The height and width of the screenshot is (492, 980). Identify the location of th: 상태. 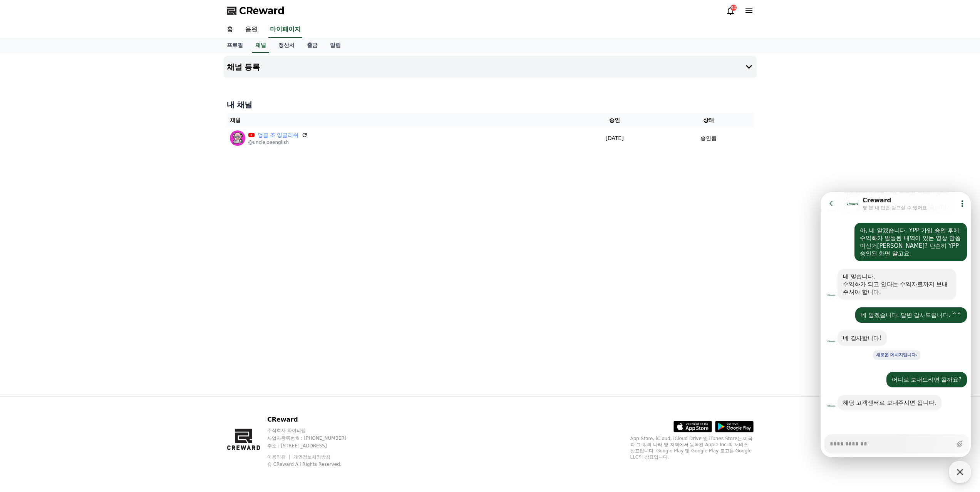
(708, 120).